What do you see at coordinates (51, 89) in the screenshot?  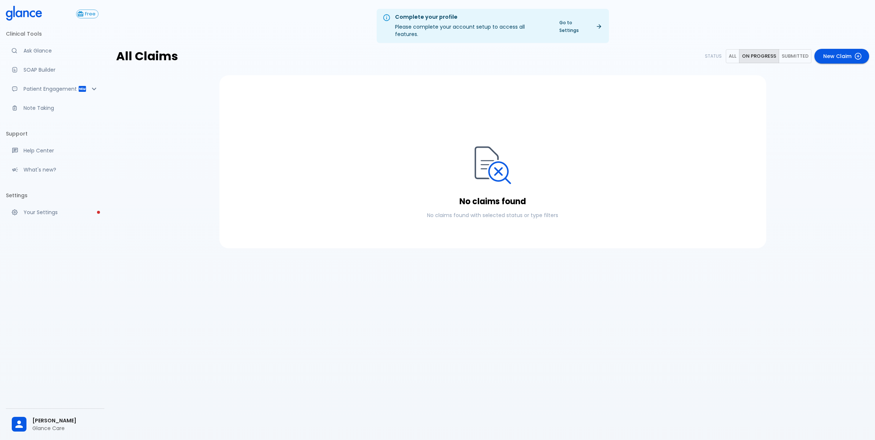 I see `p: Patient Engagement` at bounding box center [51, 89].